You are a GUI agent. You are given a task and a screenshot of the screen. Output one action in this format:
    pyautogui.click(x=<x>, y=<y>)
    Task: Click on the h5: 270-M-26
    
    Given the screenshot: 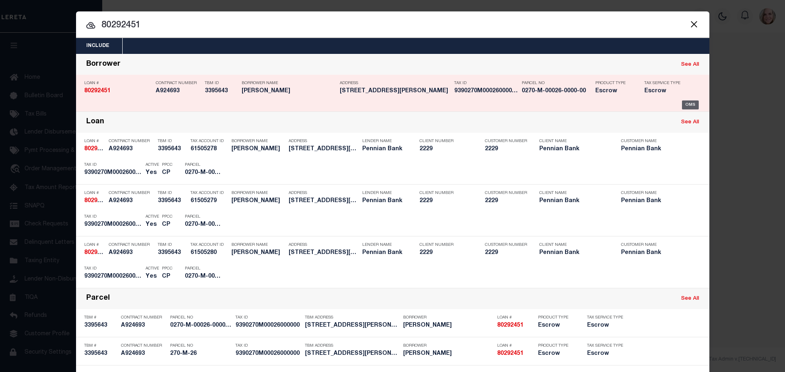 What is the action you would take?
    pyautogui.click(x=201, y=354)
    